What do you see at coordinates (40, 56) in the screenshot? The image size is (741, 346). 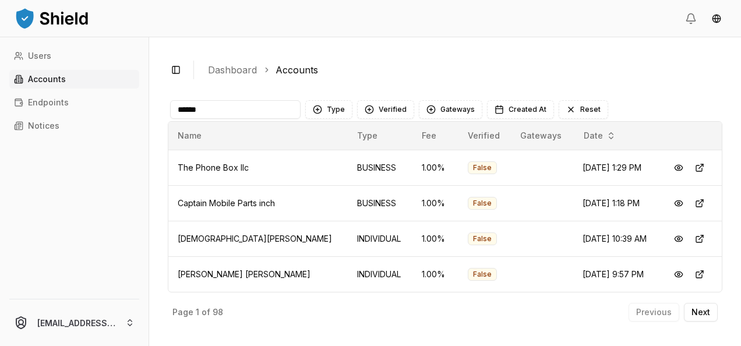 I see `p: Users` at bounding box center [40, 56].